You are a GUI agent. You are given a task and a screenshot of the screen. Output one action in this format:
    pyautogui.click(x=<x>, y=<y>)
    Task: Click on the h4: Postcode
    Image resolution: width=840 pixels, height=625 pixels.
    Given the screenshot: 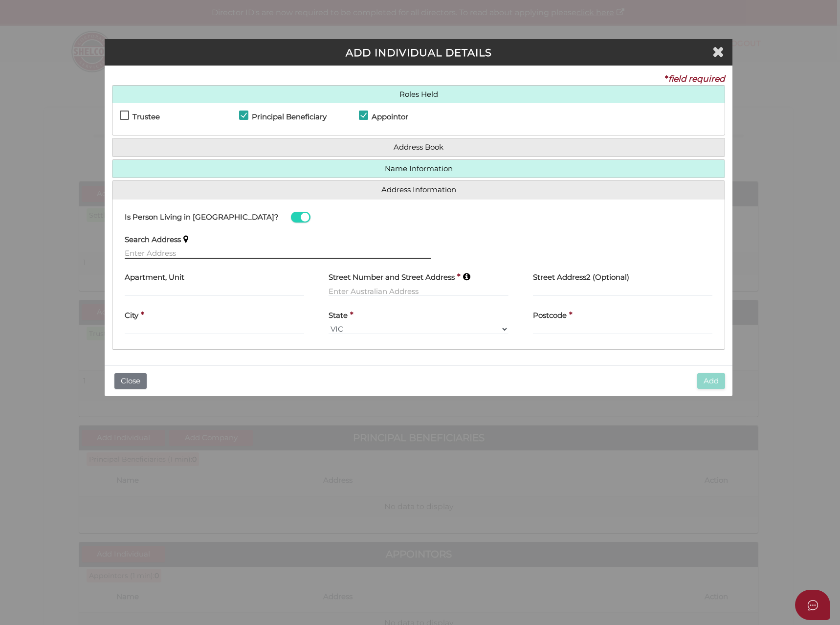 What is the action you would take?
    pyautogui.click(x=550, y=315)
    